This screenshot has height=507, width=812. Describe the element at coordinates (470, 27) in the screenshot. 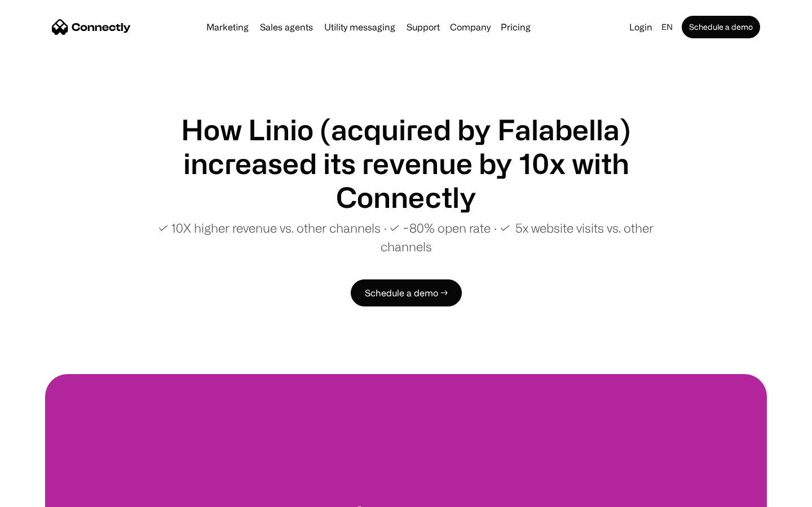

I see `div: Company` at that location.